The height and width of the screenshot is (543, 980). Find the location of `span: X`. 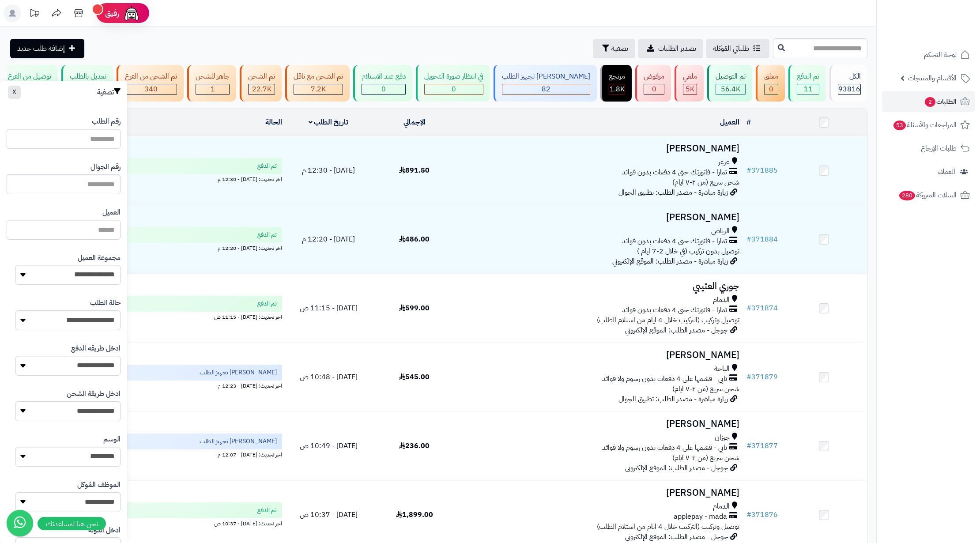

span: X is located at coordinates (14, 92).